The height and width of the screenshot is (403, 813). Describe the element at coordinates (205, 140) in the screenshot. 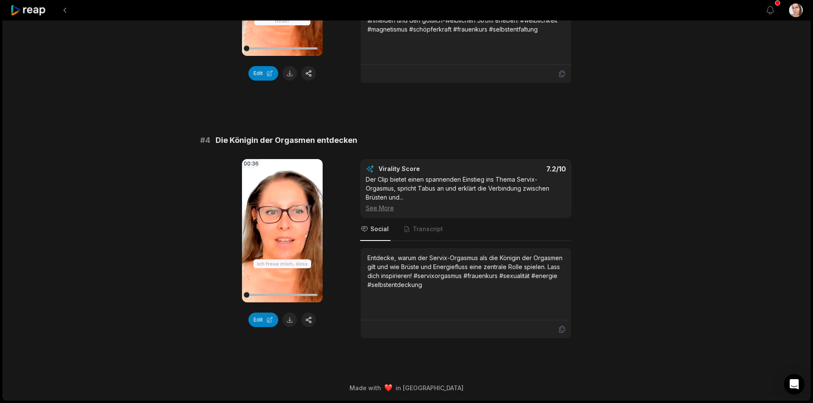

I see `span: # 4` at that location.